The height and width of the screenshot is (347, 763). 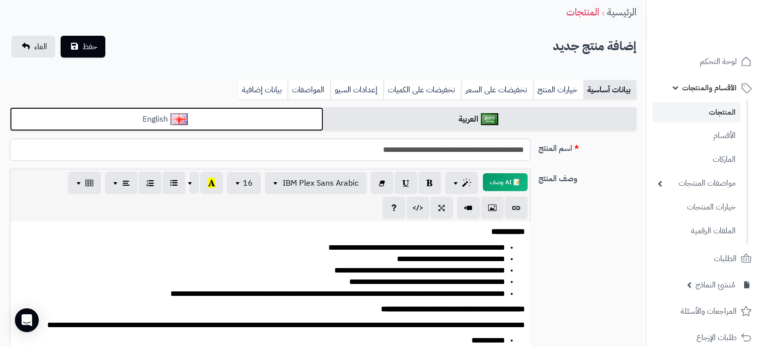 I want to click on span: الطلبات, so click(x=725, y=259).